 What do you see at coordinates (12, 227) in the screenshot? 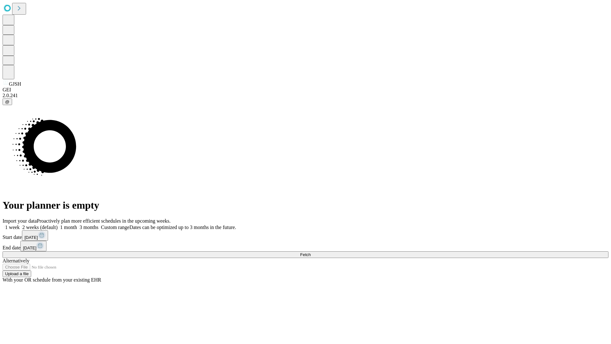
I see `span: 1 week` at bounding box center [12, 227].